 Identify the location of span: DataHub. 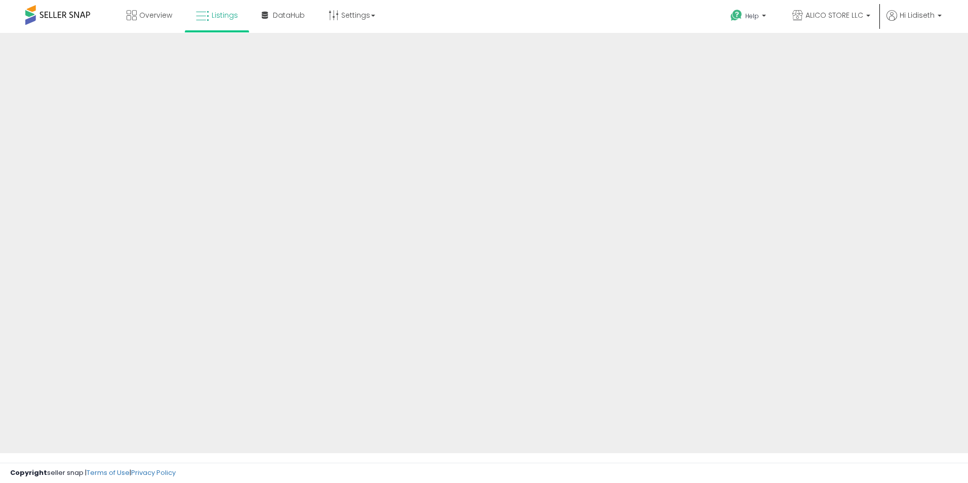
(288, 15).